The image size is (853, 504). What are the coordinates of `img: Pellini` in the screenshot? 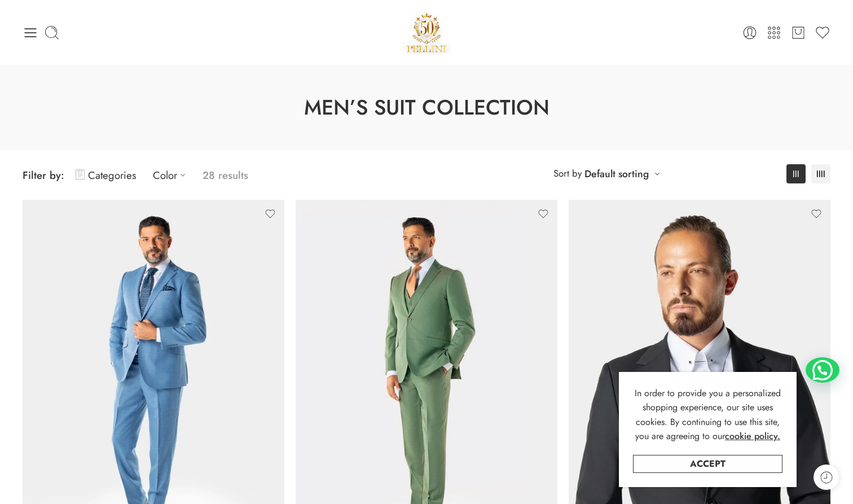 It's located at (426, 32).